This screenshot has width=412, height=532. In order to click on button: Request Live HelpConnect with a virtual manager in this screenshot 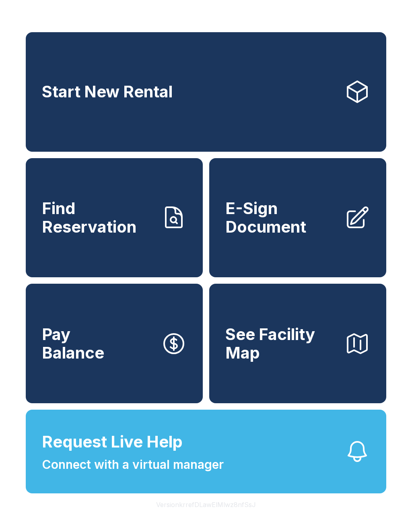, I will do `click(206, 451)`.